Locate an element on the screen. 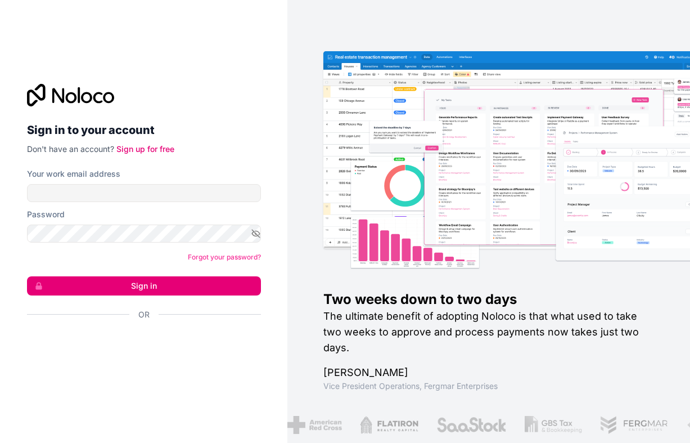 The width and height of the screenshot is (690, 443). img: /assets/gbstax-C-GtDUiK.png is located at coordinates (537, 425).